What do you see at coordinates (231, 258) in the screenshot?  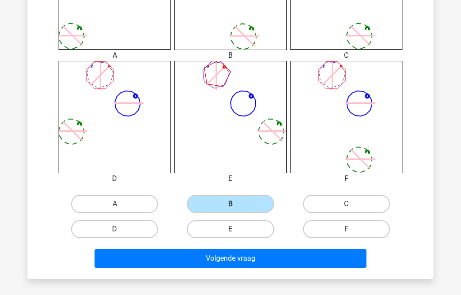 I see `button: Volgende vraag` at bounding box center [231, 258].